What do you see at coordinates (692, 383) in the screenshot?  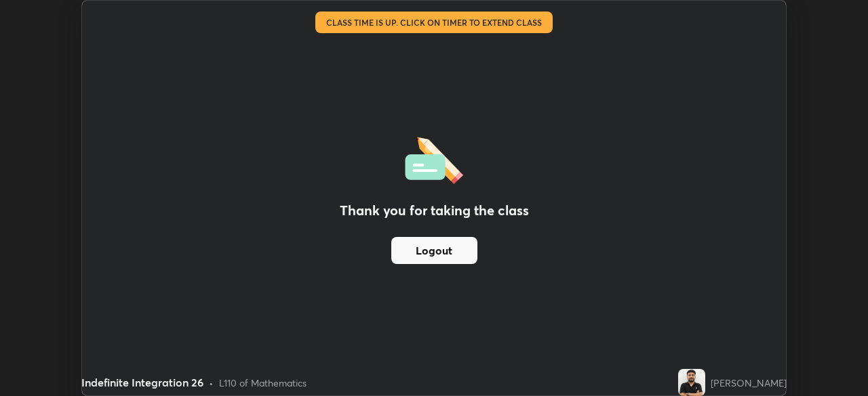 I see `img: a9ba632262ef428287db51fe8869eec0.jpg` at bounding box center [692, 383].